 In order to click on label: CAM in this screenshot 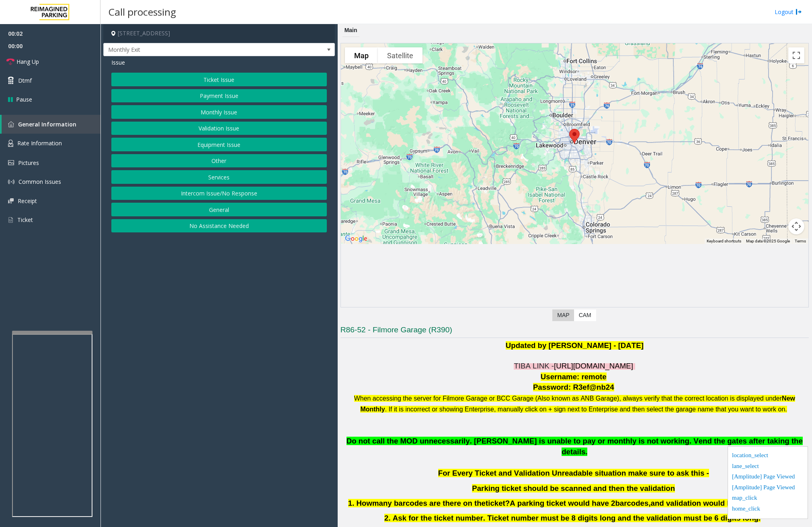, I will do `click(585, 315)`.